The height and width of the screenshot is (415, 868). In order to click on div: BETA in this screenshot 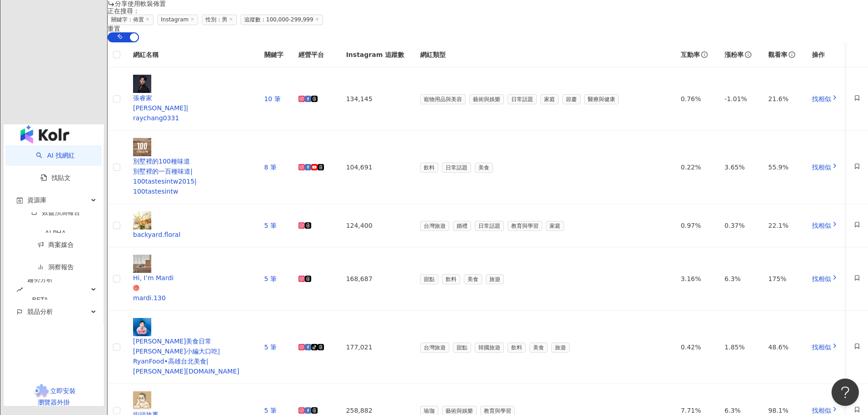, I will do `click(40, 300)`.